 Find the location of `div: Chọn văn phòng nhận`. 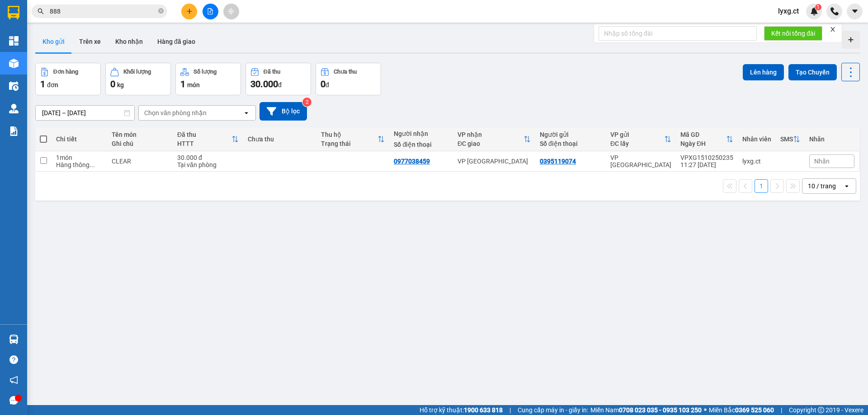

div: Chọn văn phòng nhận is located at coordinates (175, 113).